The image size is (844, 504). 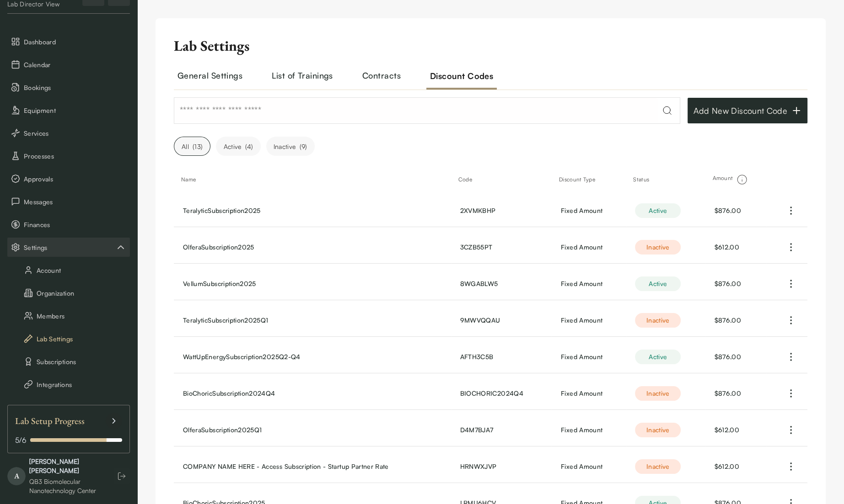 What do you see at coordinates (68, 385) in the screenshot?
I see `a: Integrations` at bounding box center [68, 385].